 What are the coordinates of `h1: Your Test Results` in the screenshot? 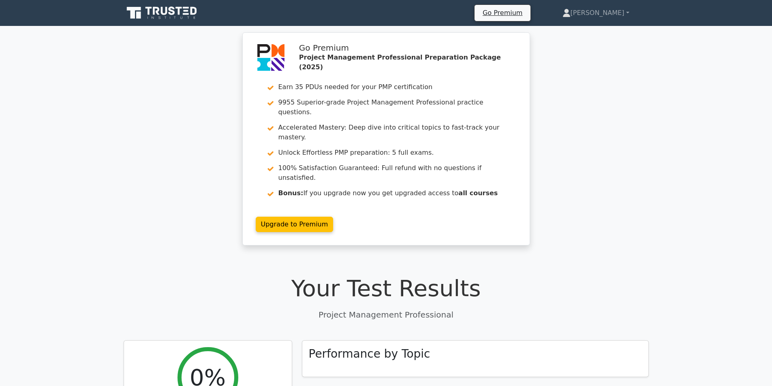 It's located at (386, 288).